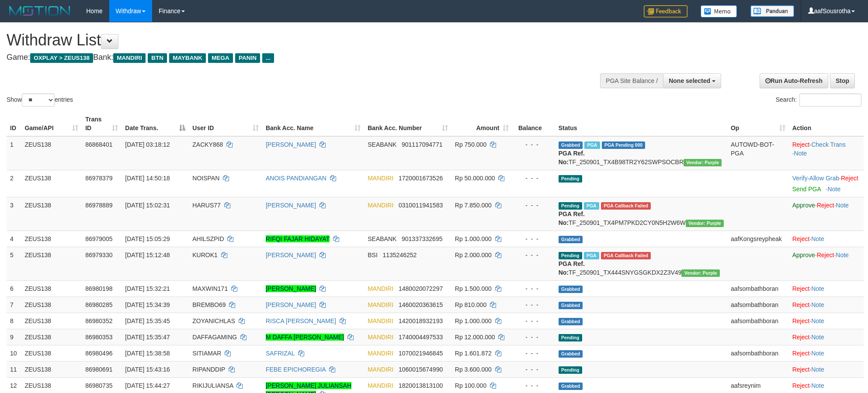  I want to click on td: 8, so click(14, 320).